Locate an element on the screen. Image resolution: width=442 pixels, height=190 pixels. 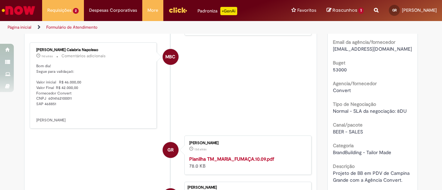
span: More is located at coordinates (153, 10).